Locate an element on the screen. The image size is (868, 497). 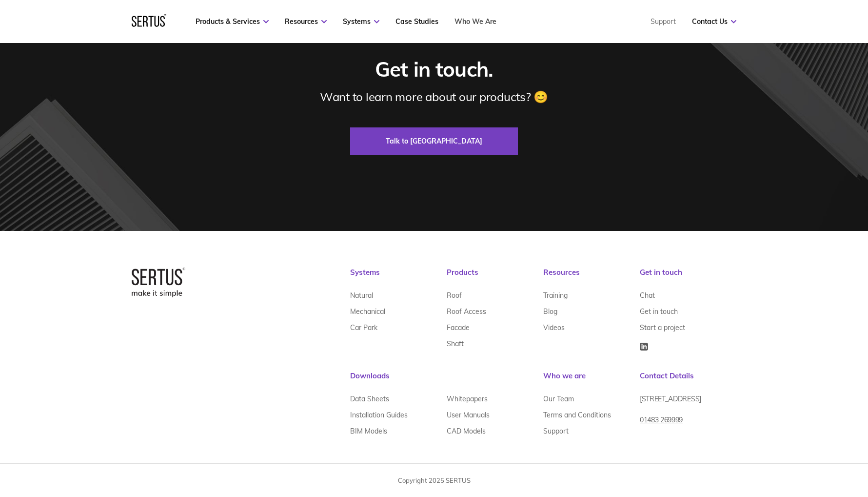
a: Mechanical is located at coordinates (368, 311).